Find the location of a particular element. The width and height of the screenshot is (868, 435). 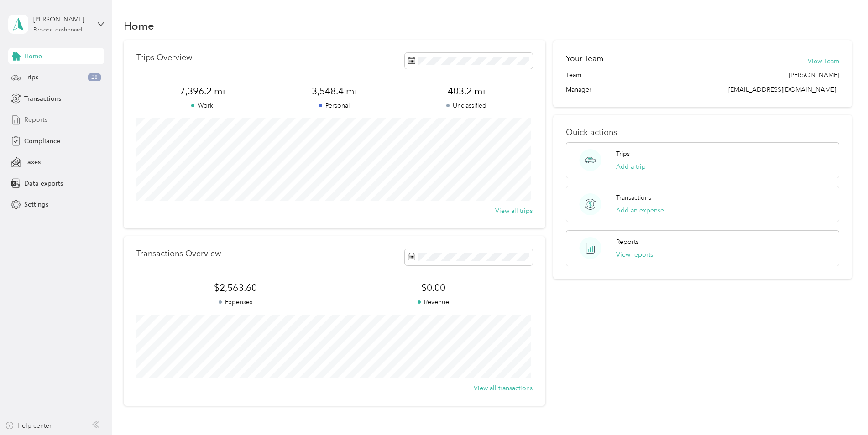

span: Settings is located at coordinates (36, 204).